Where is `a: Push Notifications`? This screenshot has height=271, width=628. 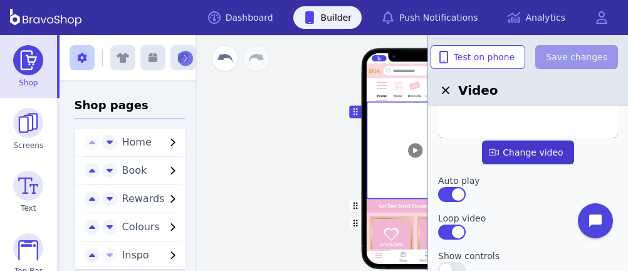
a: Push Notifications is located at coordinates (429, 18).